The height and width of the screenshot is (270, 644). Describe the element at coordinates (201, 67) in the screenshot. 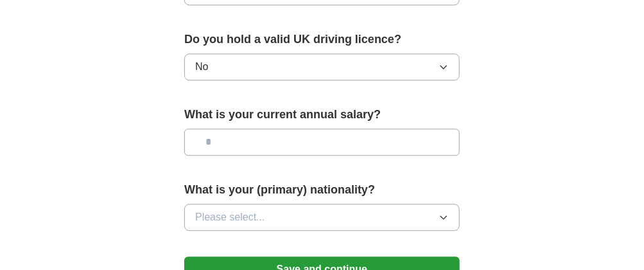

I see `span: No` at that location.